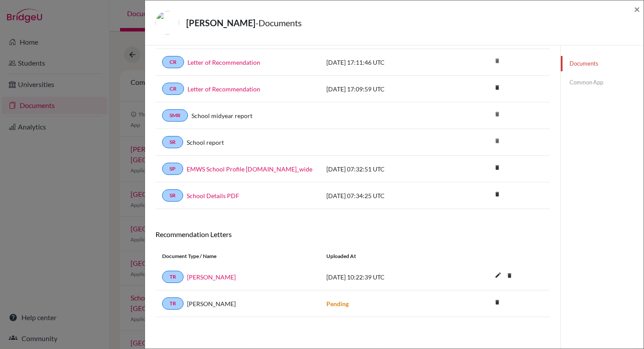  What do you see at coordinates (637, 9) in the screenshot?
I see `button: Close` at bounding box center [637, 9].